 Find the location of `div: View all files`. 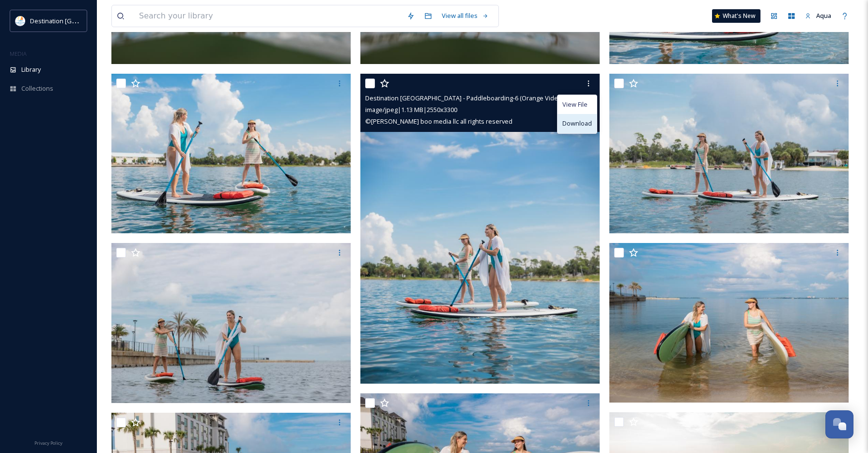

div: View all files is located at coordinates (465, 16).